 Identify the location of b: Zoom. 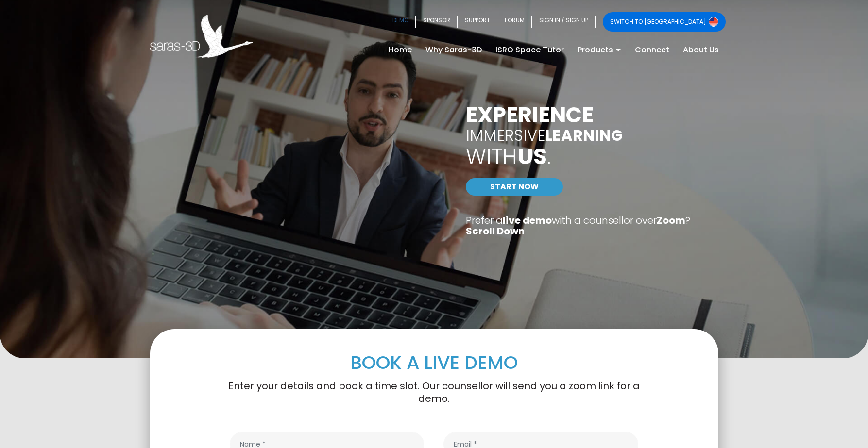
(671, 221).